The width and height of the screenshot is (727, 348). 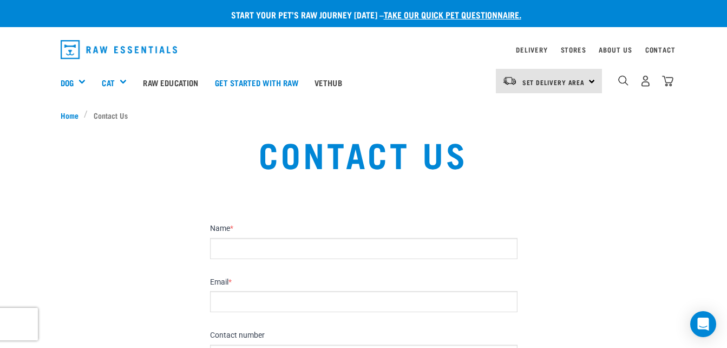 I want to click on img: home-icon-1@2x.png, so click(x=623, y=80).